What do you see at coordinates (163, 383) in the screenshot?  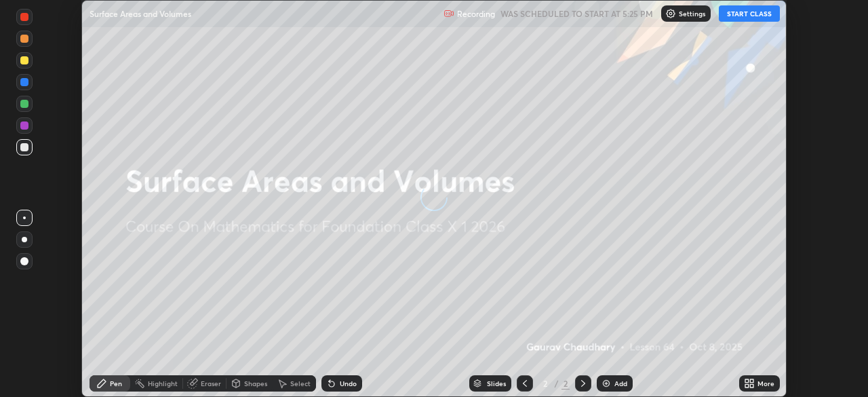 I see `div: Highlight` at bounding box center [163, 383].